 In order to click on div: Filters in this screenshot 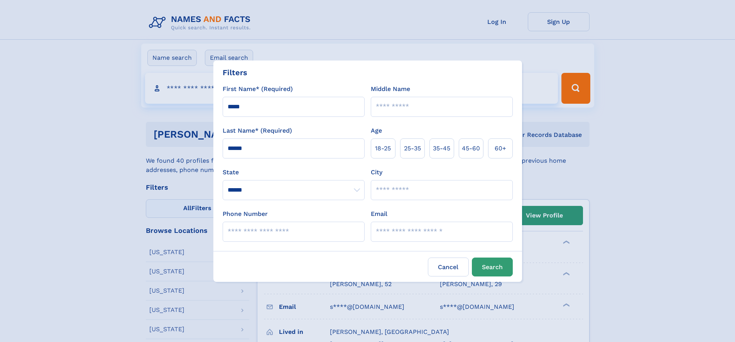, I will do `click(235, 73)`.